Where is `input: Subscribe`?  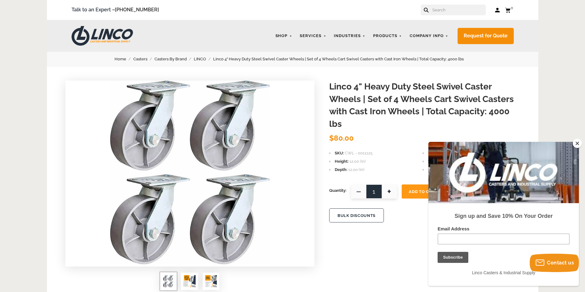
input: Subscribe is located at coordinates (25, 116).